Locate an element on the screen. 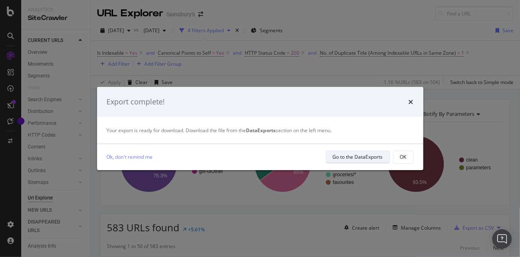 The height and width of the screenshot is (257, 520). a: Ok, don't remind me is located at coordinates (130, 157).